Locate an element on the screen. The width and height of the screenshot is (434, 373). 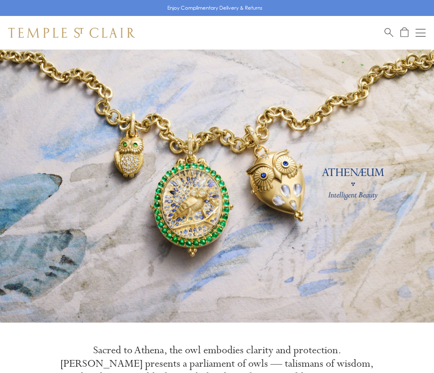
p: Enjoy Complimentary Delivery & Returns is located at coordinates (215, 8).